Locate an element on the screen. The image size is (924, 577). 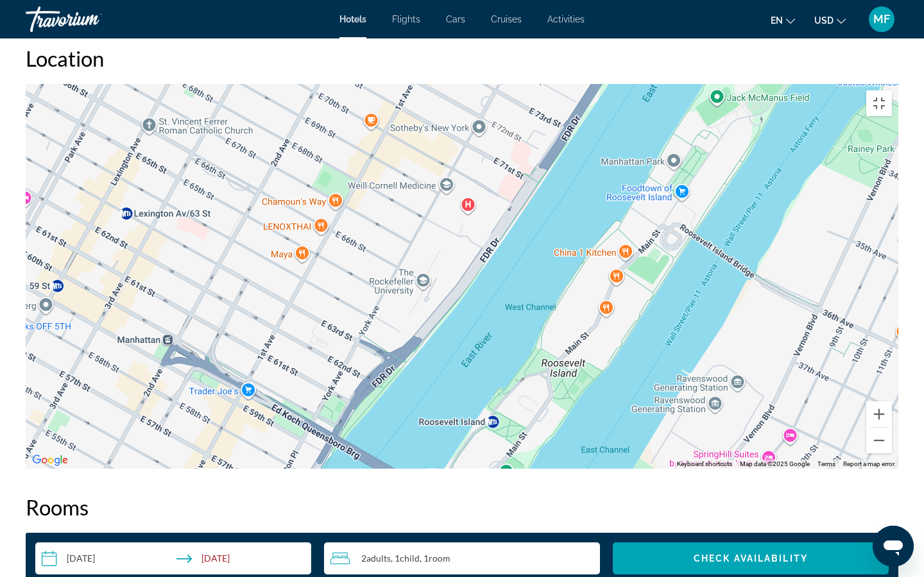
span: Cars is located at coordinates (456, 19).